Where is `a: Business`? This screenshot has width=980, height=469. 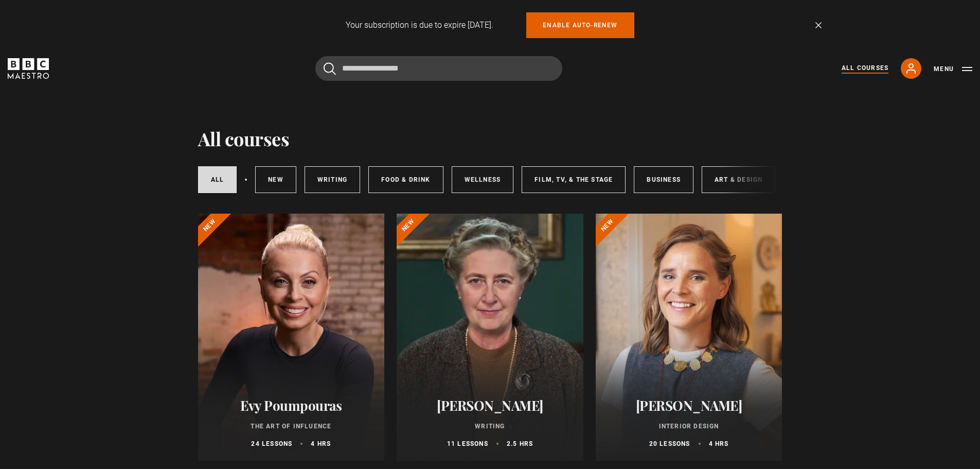
a: Business is located at coordinates (664, 180).